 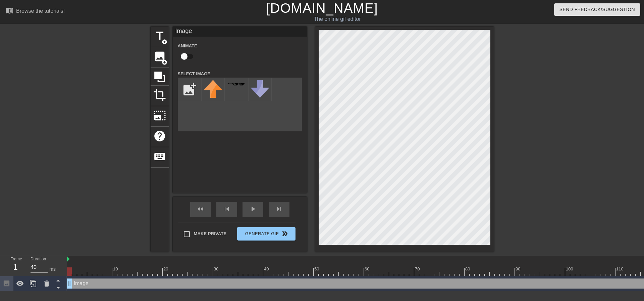 I want to click on span: crop, so click(x=160, y=95).